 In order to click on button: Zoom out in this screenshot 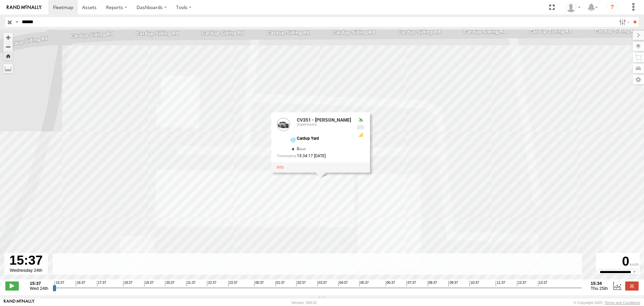, I will do `click(8, 47)`.